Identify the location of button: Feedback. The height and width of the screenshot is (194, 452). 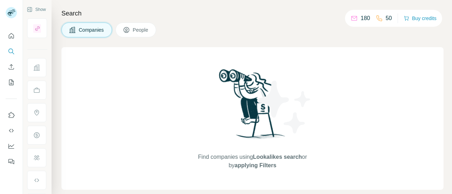
(11, 162).